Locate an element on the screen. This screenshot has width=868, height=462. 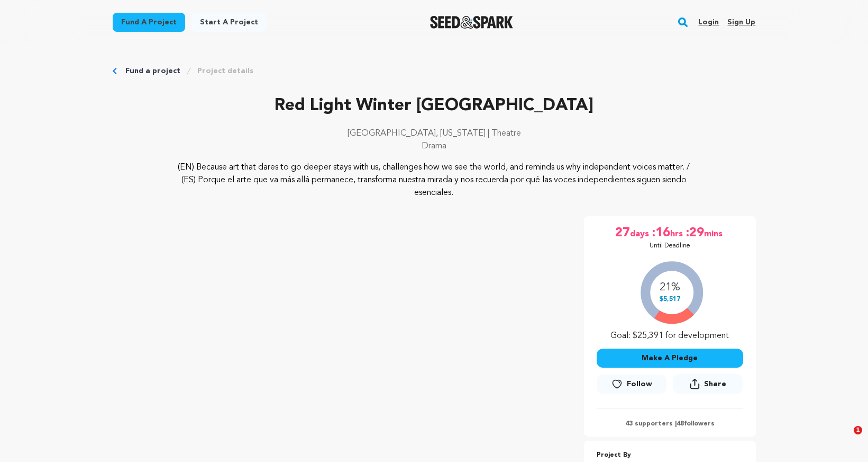
span: 1 is located at coordinates (858, 430).